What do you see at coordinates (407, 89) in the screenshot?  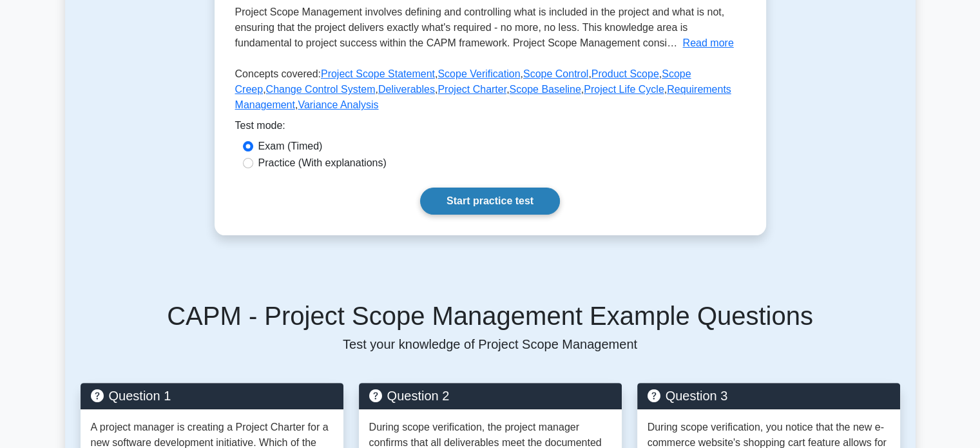 I see `a: Deliverables` at bounding box center [407, 89].